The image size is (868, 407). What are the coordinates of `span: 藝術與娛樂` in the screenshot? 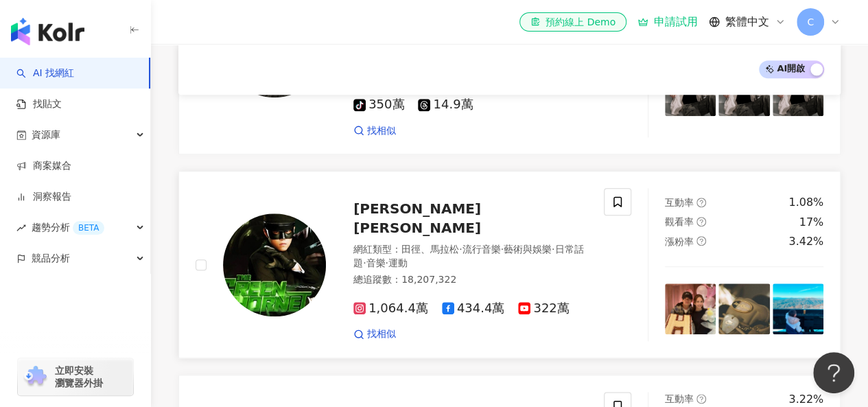 It's located at (528, 249).